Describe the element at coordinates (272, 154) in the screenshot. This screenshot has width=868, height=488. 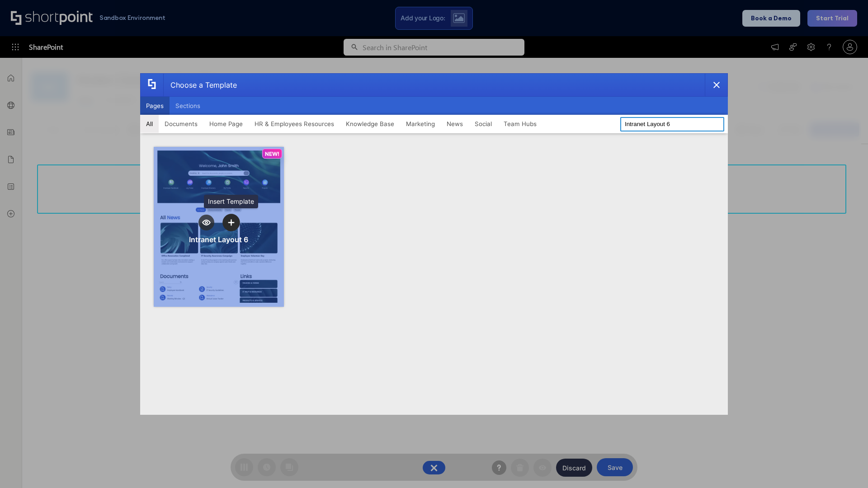
I see `p: NEW!` at that location.